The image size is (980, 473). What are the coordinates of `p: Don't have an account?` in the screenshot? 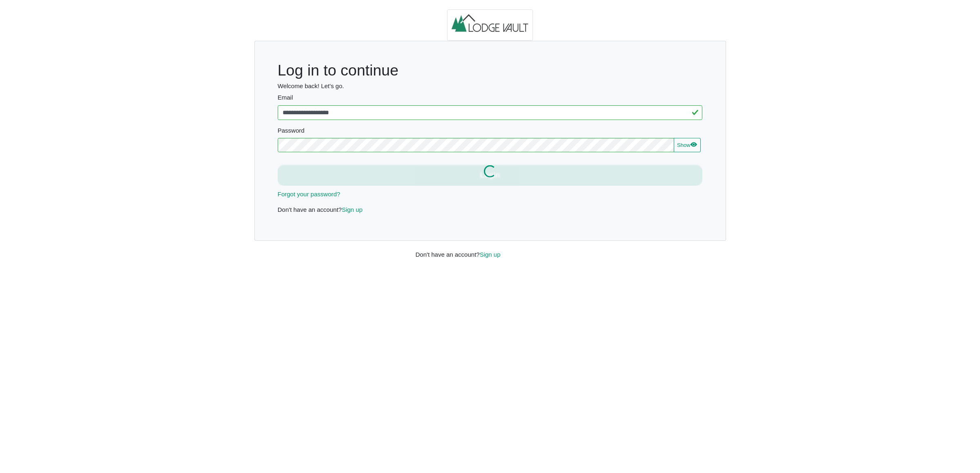 It's located at (490, 210).